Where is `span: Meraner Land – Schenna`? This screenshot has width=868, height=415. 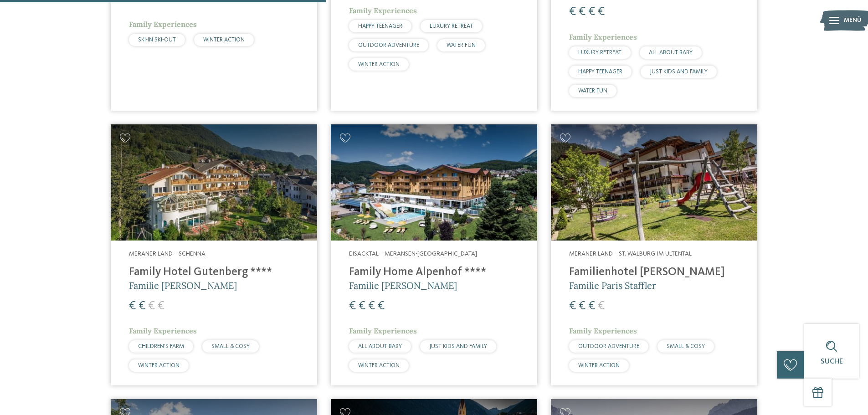
span: Meraner Land – Schenna is located at coordinates (167, 254).